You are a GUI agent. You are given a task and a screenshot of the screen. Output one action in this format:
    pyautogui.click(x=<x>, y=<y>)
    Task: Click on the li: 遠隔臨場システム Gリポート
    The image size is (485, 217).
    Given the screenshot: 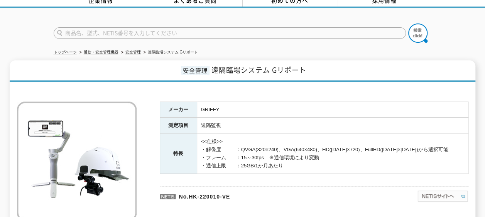 What is the action you would take?
    pyautogui.click(x=170, y=52)
    